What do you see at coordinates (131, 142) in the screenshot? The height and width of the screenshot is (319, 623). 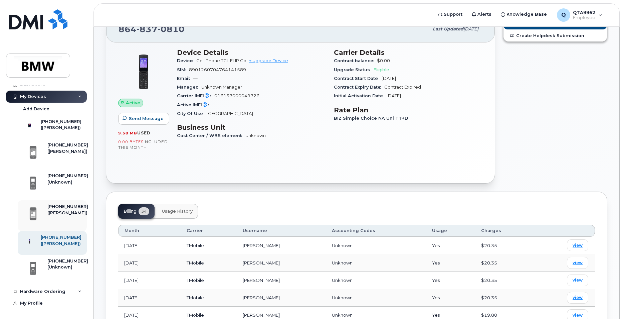 I see `span: 0.00 Bytes` at bounding box center [131, 142].